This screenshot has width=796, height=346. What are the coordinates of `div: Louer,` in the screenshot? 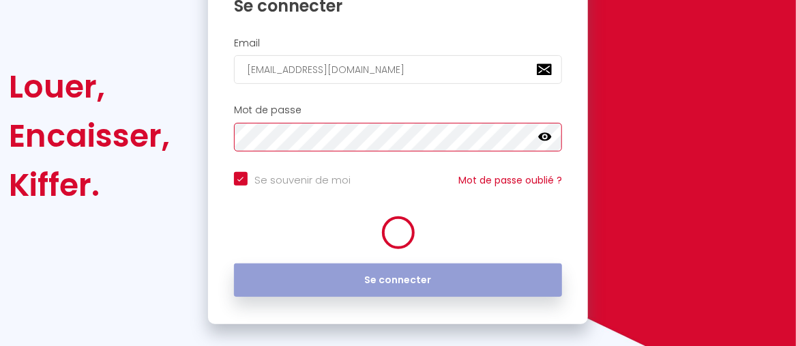 It's located at (89, 87).